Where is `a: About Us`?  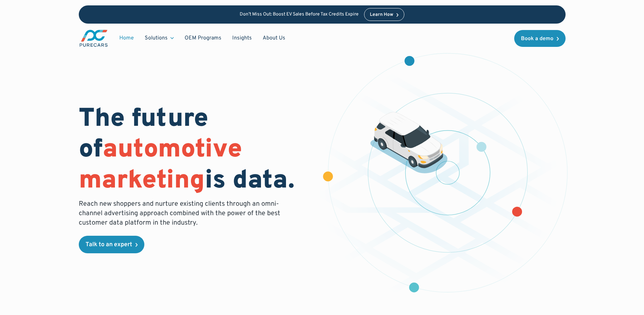
a: About Us is located at coordinates (273, 38).